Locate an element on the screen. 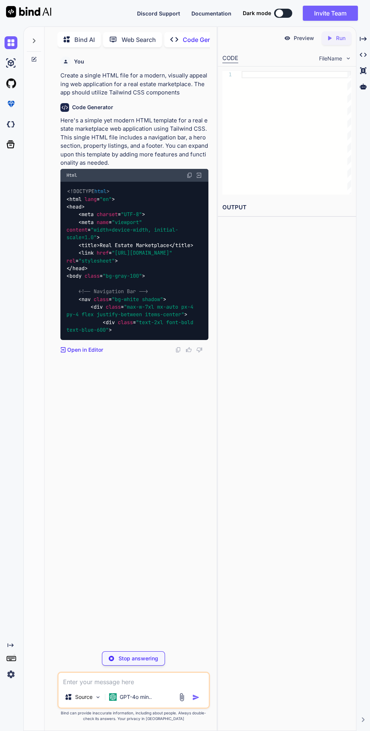 This screenshot has height=731, width=370. h6: You is located at coordinates (79, 62).